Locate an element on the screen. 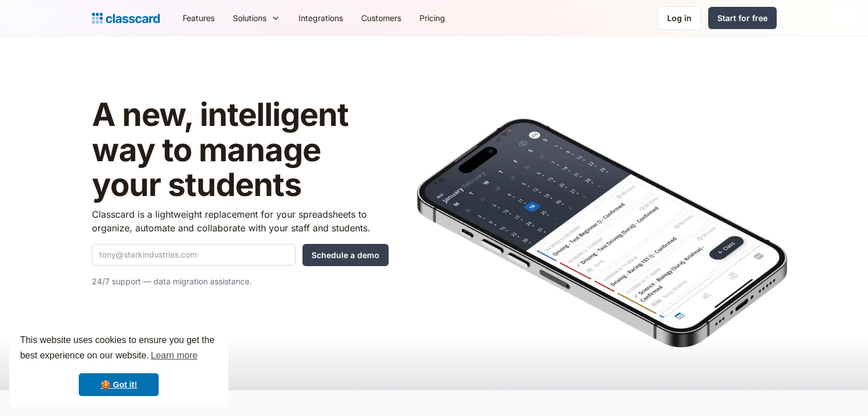 Image resolution: width=868 pixels, height=416 pixels. div: cookieconsent is located at coordinates (119, 365).